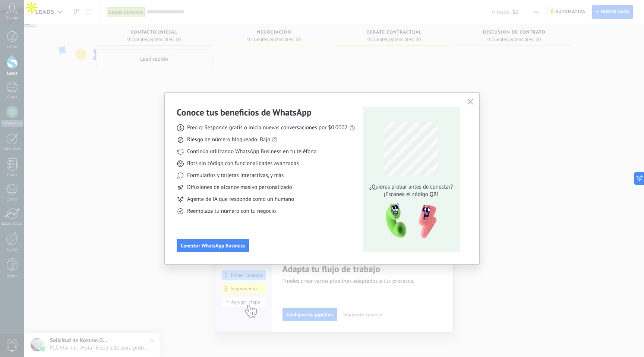  I want to click on span: Precio: Responde gratis o inicia nuevas conversaciones por $0.0002, so click(267, 128).